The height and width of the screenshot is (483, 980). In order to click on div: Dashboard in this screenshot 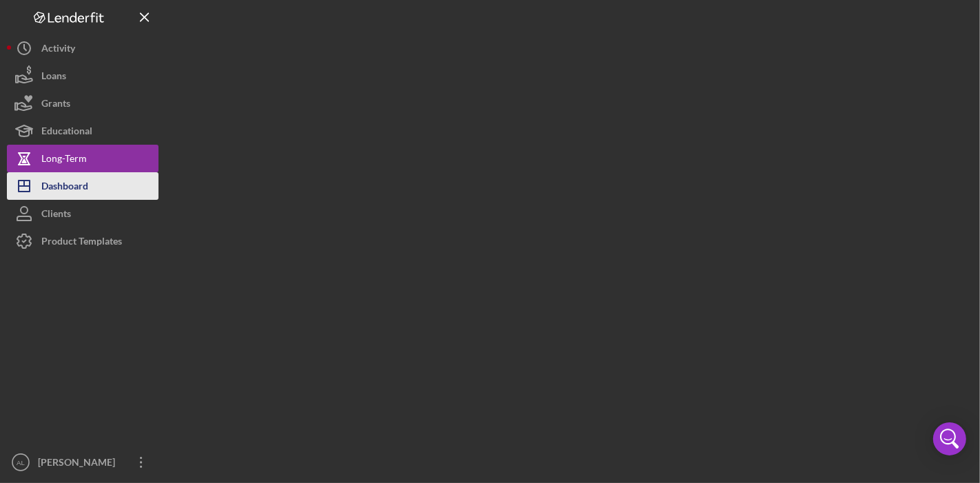, I will do `click(65, 187)`.